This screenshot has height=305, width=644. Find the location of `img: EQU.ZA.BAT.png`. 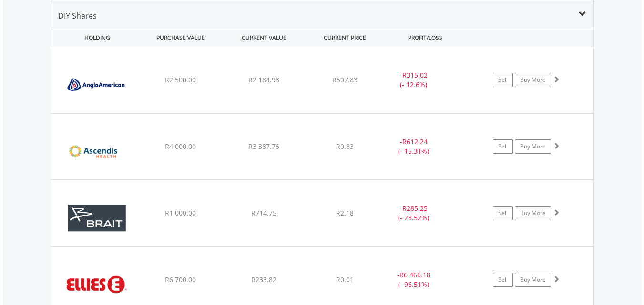

img: EQU.ZA.BAT.png is located at coordinates (97, 218).